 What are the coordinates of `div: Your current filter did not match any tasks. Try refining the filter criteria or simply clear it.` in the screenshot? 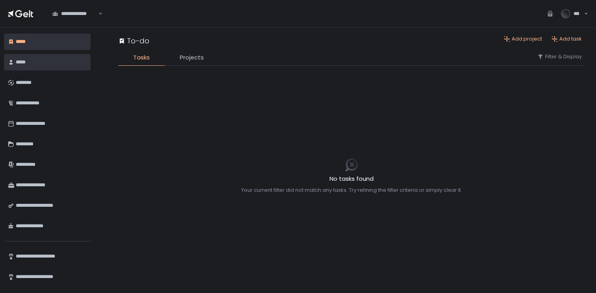 It's located at (352, 190).